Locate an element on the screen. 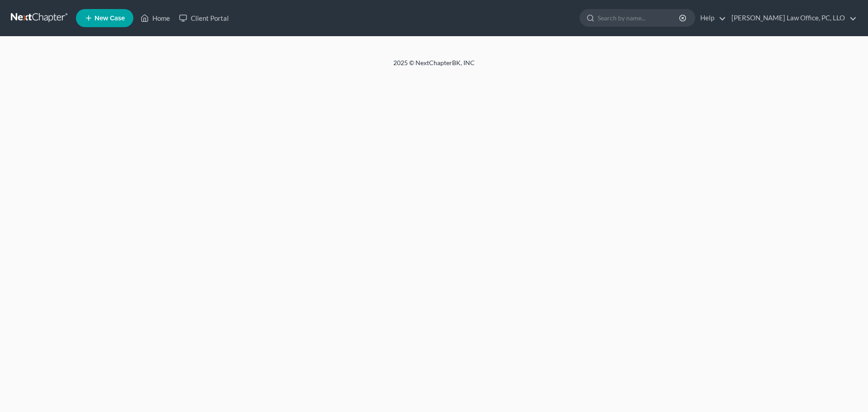  a: Home is located at coordinates (155, 18).